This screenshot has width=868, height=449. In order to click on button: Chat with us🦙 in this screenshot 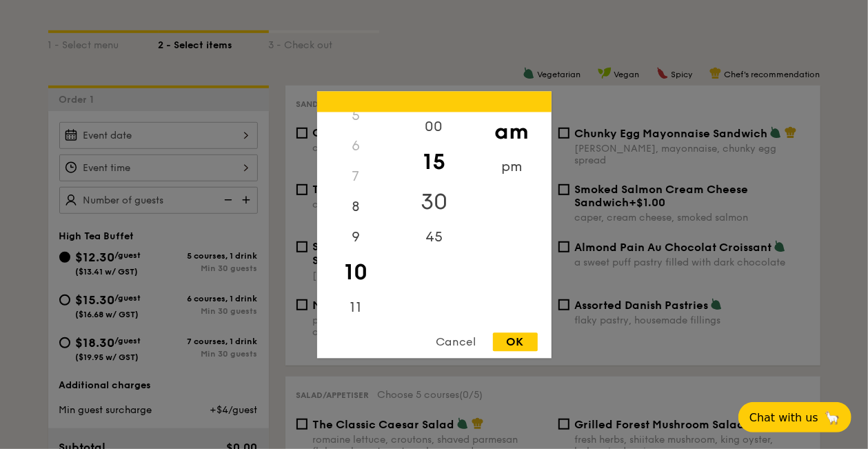, I will do `click(795, 417)`.